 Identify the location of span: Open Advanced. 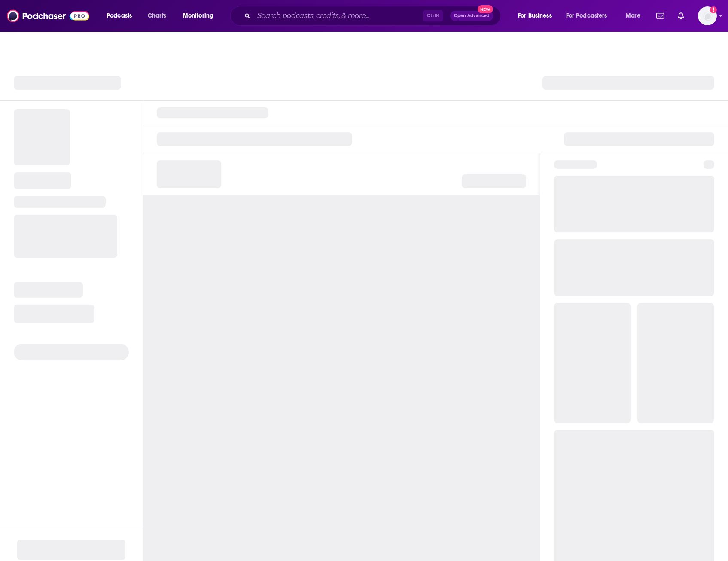
(472, 16).